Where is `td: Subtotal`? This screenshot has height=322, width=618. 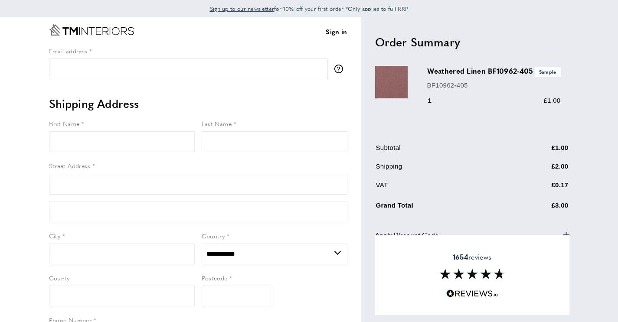 td: Subtotal is located at coordinates (442, 151).